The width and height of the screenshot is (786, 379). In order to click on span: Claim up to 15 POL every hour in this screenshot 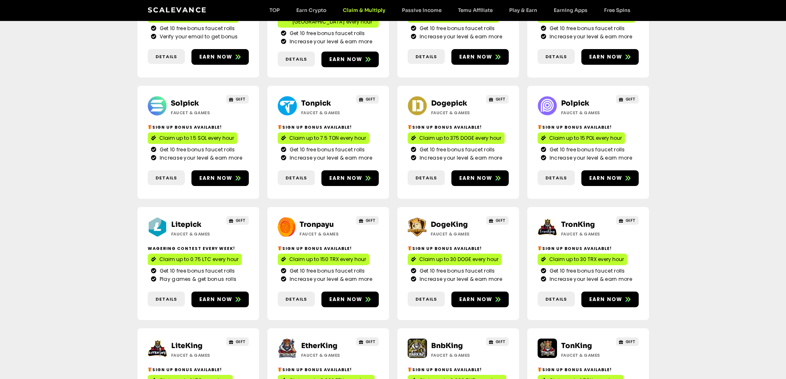, I will do `click(586, 138)`.